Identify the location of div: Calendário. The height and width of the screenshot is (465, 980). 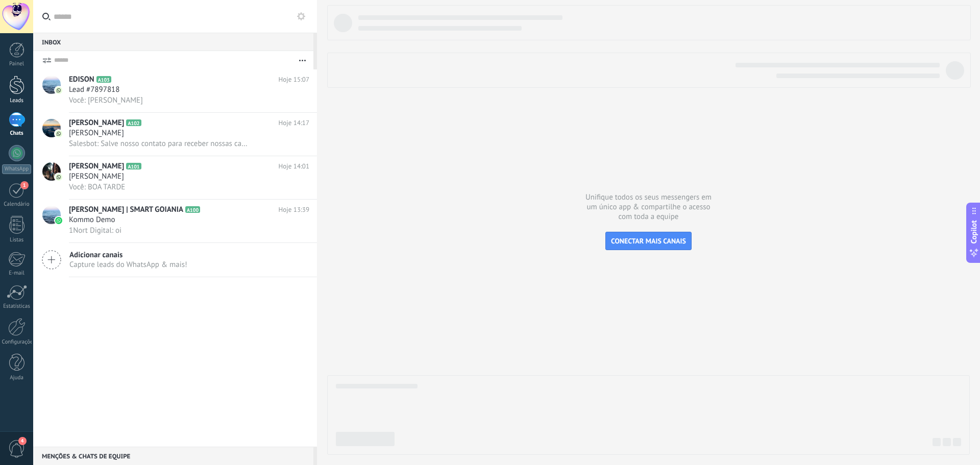
(17, 204).